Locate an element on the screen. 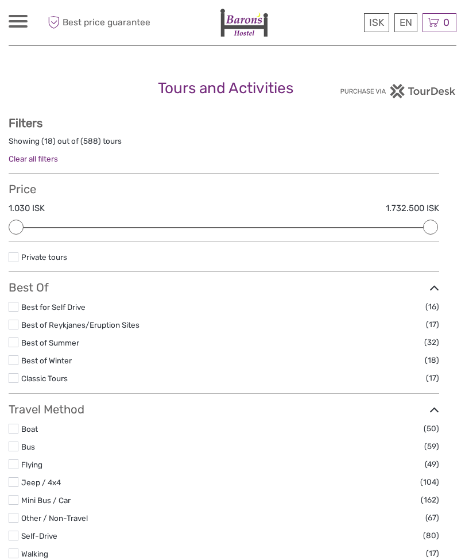 The image size is (465, 560). span: (104) is located at coordinates (430, 481).